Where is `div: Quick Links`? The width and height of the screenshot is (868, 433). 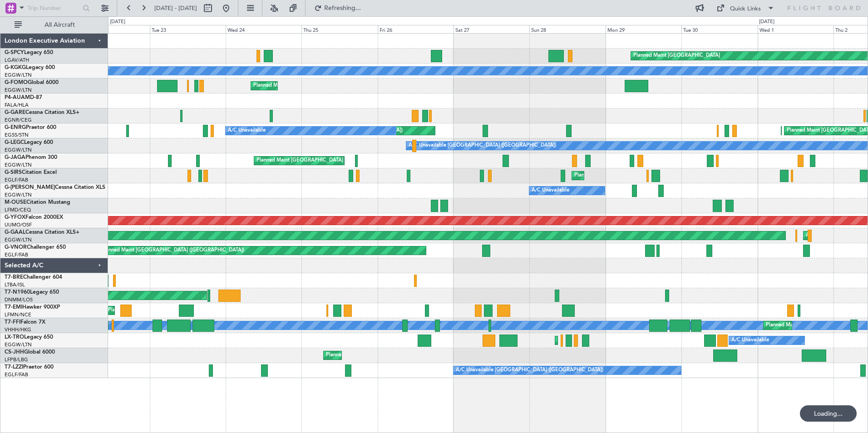 div: Quick Links is located at coordinates (746, 9).